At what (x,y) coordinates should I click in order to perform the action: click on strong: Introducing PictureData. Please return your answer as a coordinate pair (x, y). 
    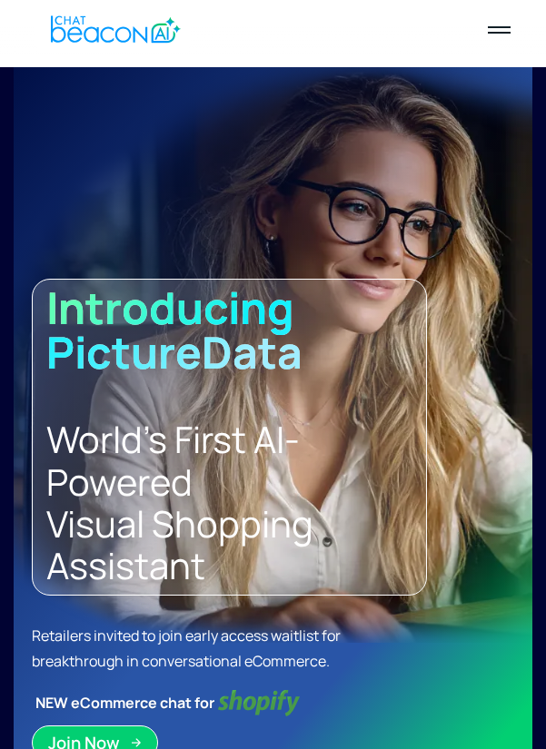
    Looking at the image, I should click on (174, 330).